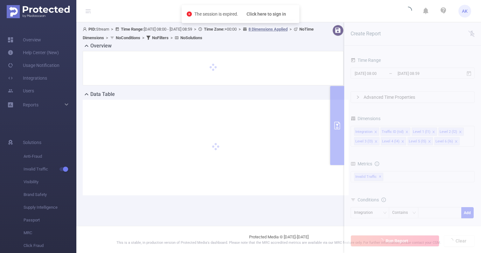  What do you see at coordinates (189, 14) in the screenshot?
I see `i: icon: close-circle` at bounding box center [189, 14].